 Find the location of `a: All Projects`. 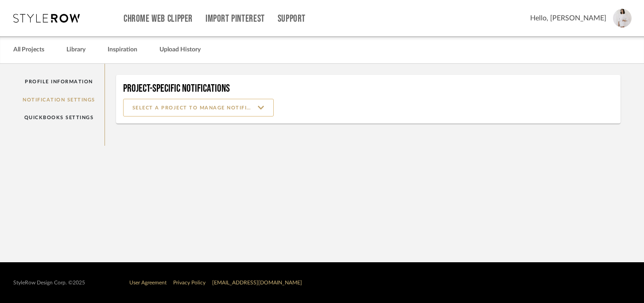

a: All Projects is located at coordinates (29, 50).